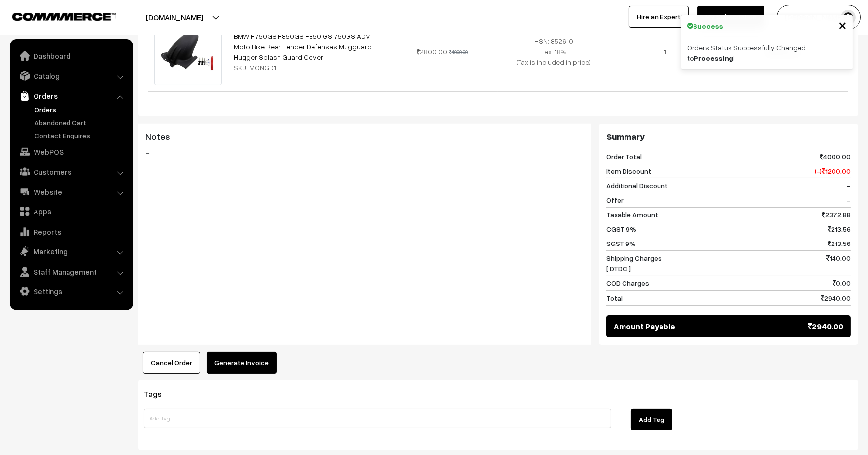 This screenshot has width=868, height=455. I want to click on a: Settings, so click(71, 292).